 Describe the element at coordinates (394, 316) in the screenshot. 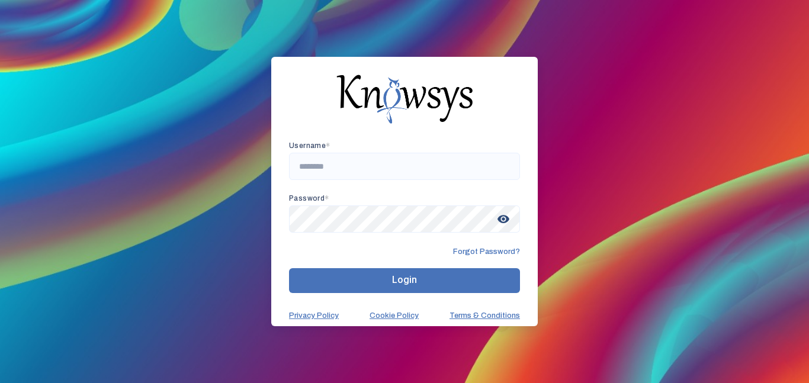

I see `a: Cookie Policy` at that location.